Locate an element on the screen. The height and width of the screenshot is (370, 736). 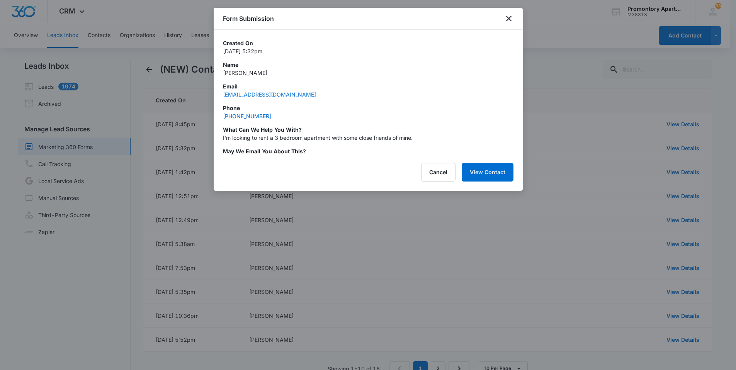
p: Email is located at coordinates (368, 86).